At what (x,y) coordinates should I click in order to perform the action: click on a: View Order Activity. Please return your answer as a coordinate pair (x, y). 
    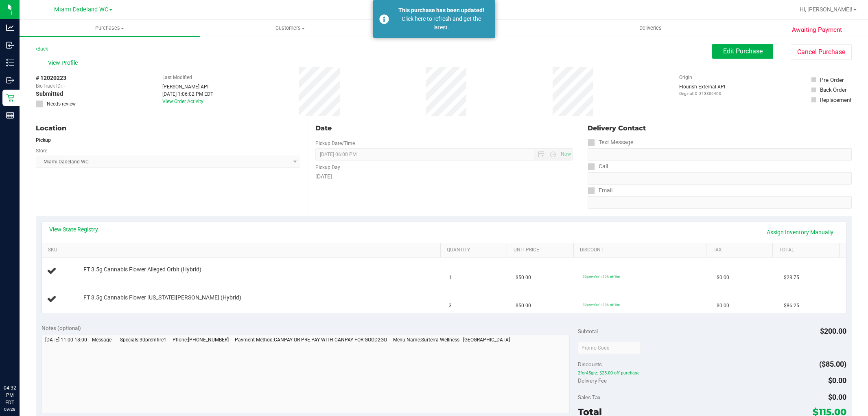
    Looking at the image, I should click on (183, 101).